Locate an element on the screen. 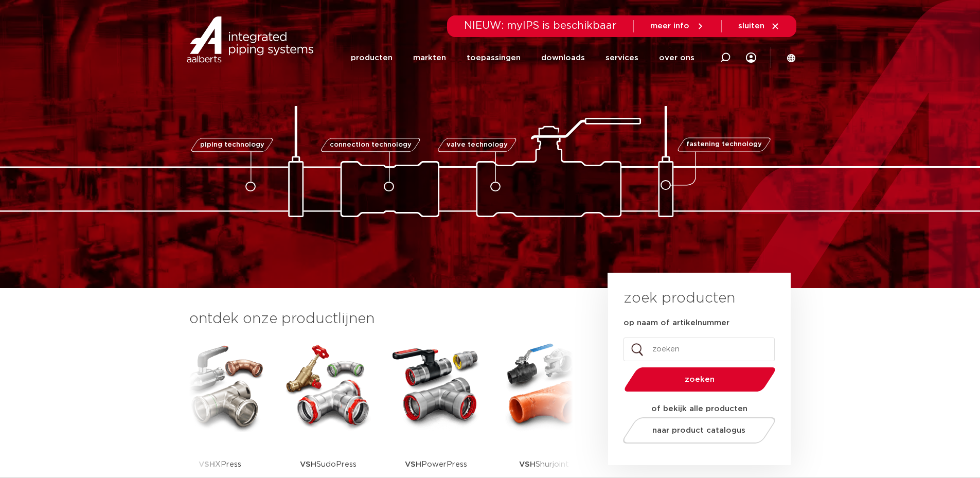 This screenshot has height=478, width=980. span: valve technology is located at coordinates (477, 145).